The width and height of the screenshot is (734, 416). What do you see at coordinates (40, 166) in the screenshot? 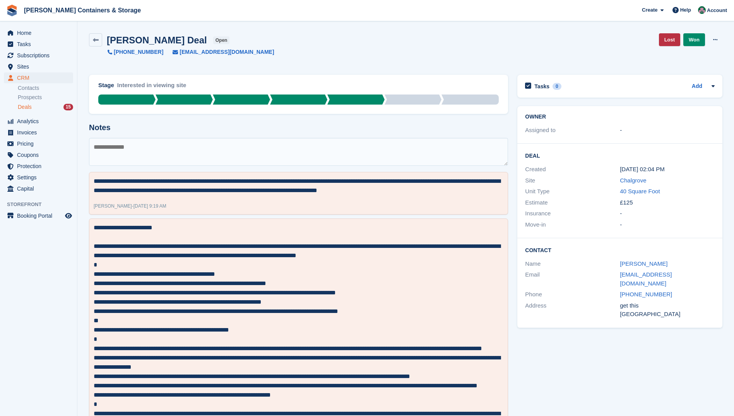
I see `span: Protection` at bounding box center [40, 166].